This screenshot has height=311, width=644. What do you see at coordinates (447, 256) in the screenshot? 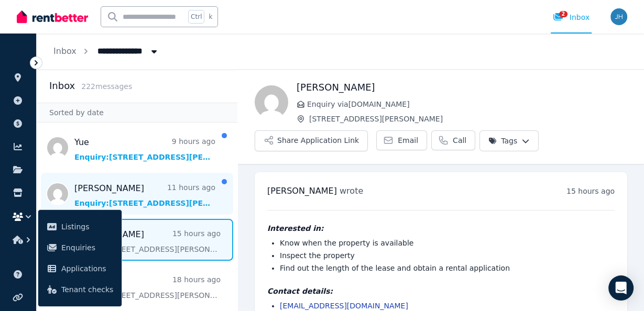
I see `li: Inspect the property` at bounding box center [447, 256].